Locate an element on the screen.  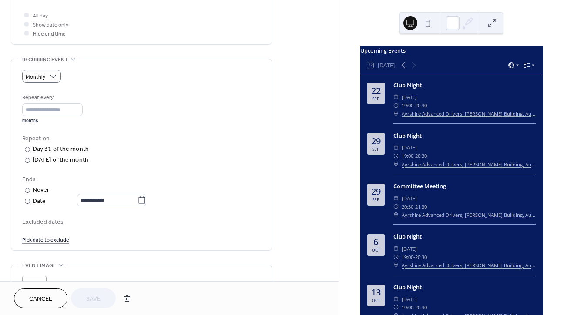
span: Excluded dates is located at coordinates (141, 222).